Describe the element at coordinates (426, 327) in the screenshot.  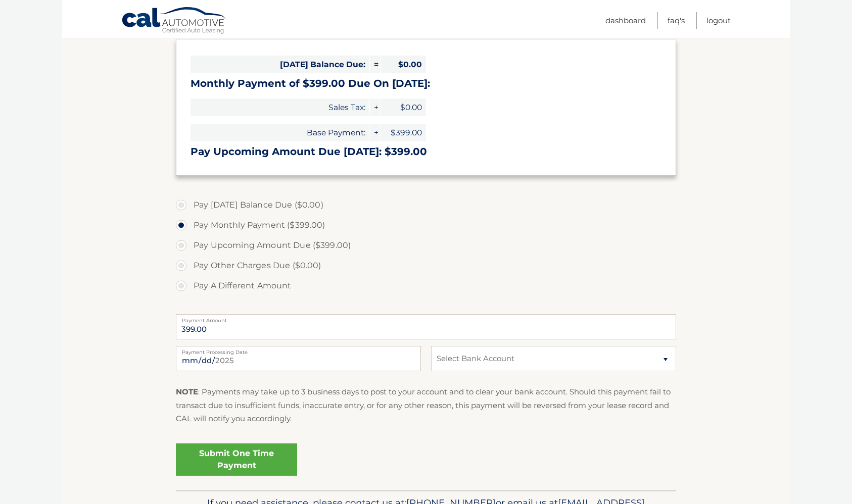
I see `input: Payment Amount` at that location.